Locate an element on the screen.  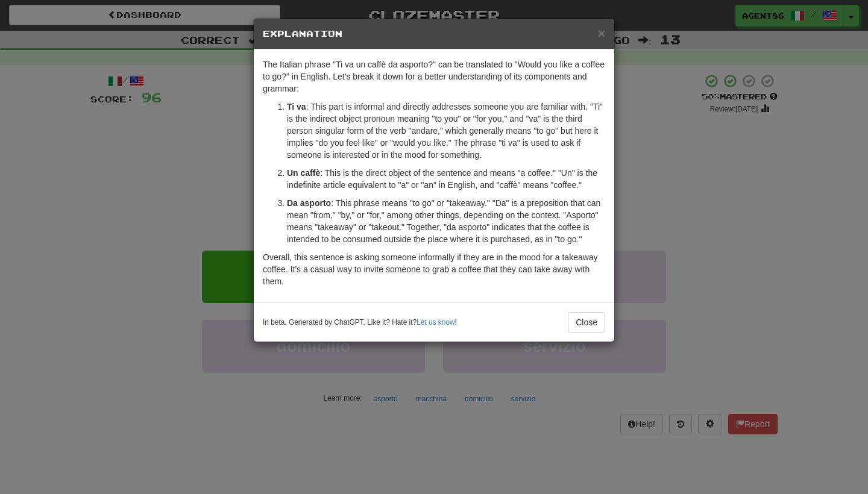
strong: Un caffè is located at coordinates (304, 173).